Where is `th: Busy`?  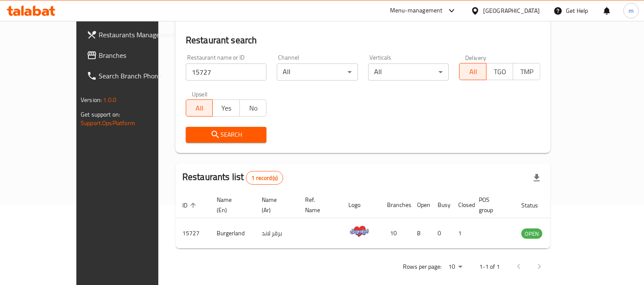
th: Busy is located at coordinates (441, 205).